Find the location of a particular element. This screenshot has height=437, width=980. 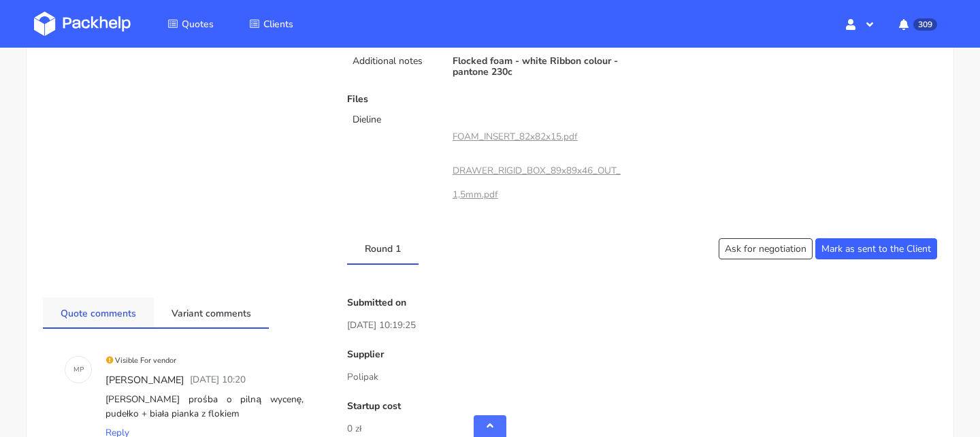

button: Mark as sent to the Client is located at coordinates (876, 248).